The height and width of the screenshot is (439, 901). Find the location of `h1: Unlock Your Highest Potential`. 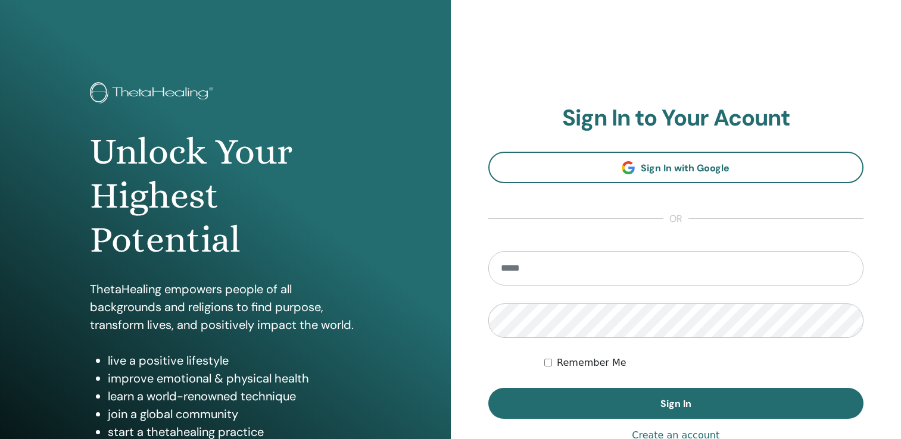

h1: Unlock Your Highest Potential is located at coordinates (225, 196).